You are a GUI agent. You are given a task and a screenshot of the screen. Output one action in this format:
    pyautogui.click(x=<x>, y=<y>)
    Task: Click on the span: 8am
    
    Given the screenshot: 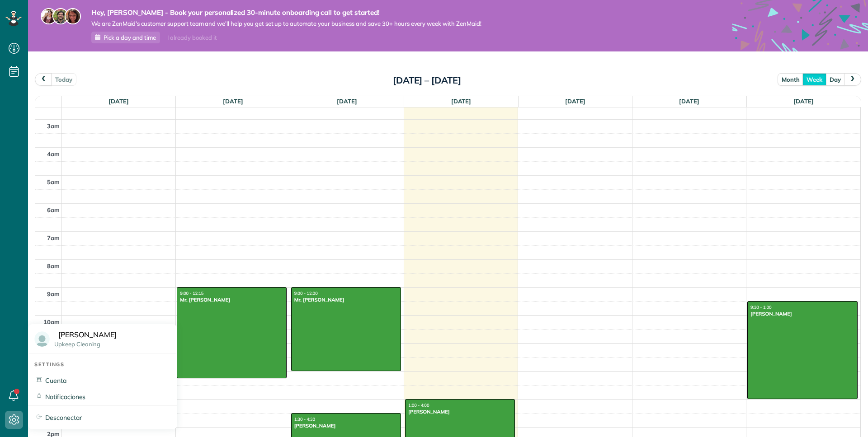 What is the action you would take?
    pyautogui.click(x=54, y=266)
    